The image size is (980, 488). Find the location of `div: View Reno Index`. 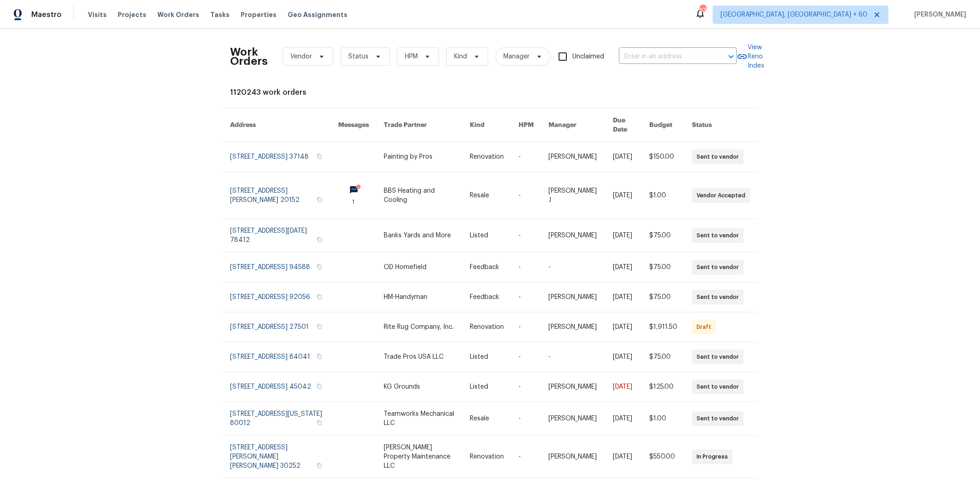

div: View Reno Index is located at coordinates (751, 57).